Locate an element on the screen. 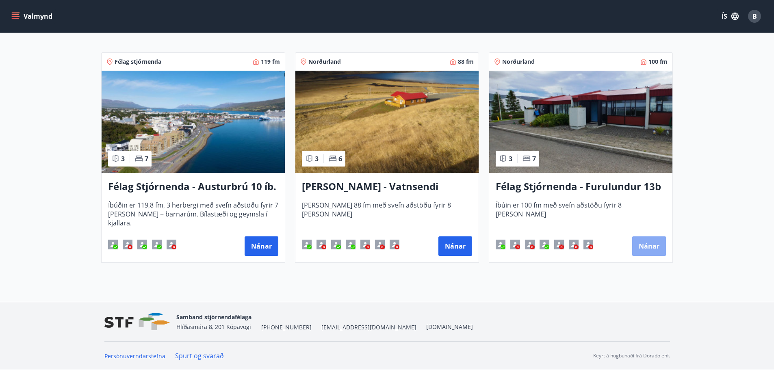  button: ÍS is located at coordinates (731, 16).